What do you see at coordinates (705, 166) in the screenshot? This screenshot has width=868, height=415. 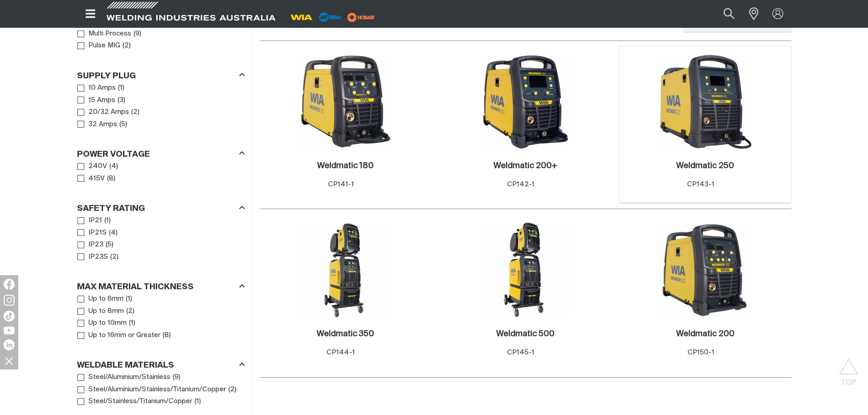 I see `h2: Weldmatic 250` at bounding box center [705, 166].